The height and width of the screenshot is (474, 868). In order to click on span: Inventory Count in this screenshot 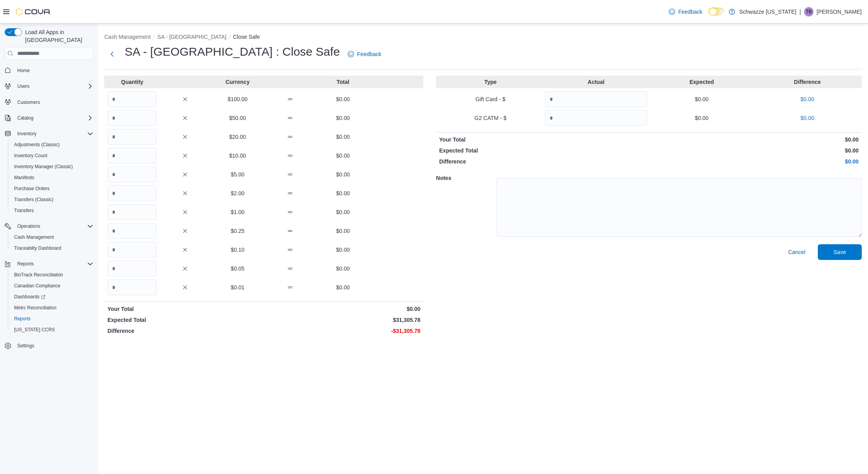, I will do `click(52, 156)`.